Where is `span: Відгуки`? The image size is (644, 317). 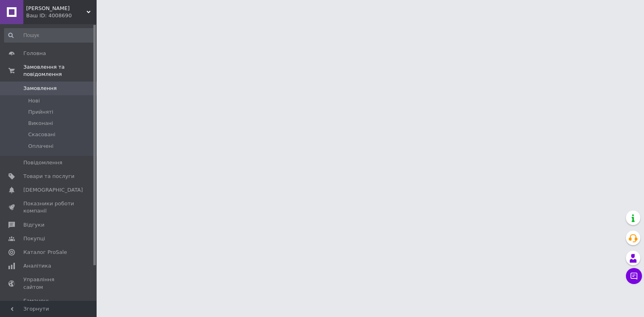
span: Відгуки is located at coordinates (34, 225).